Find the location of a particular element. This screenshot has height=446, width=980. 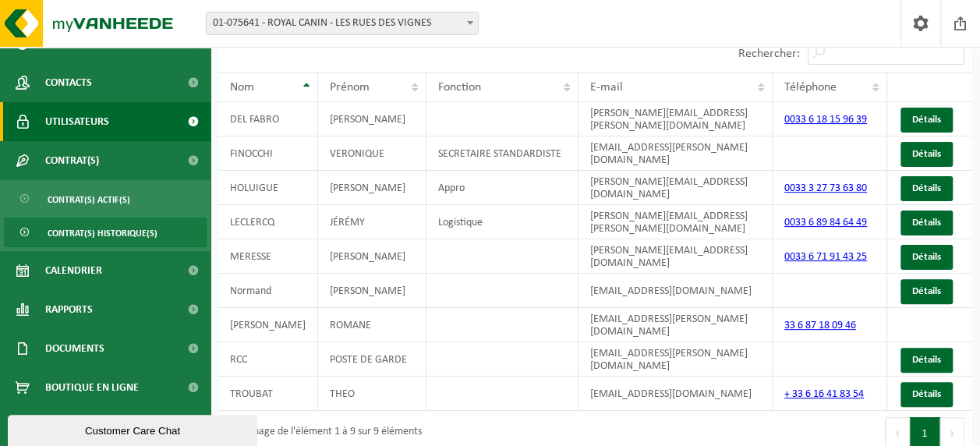

span: Fonction is located at coordinates (459, 88).